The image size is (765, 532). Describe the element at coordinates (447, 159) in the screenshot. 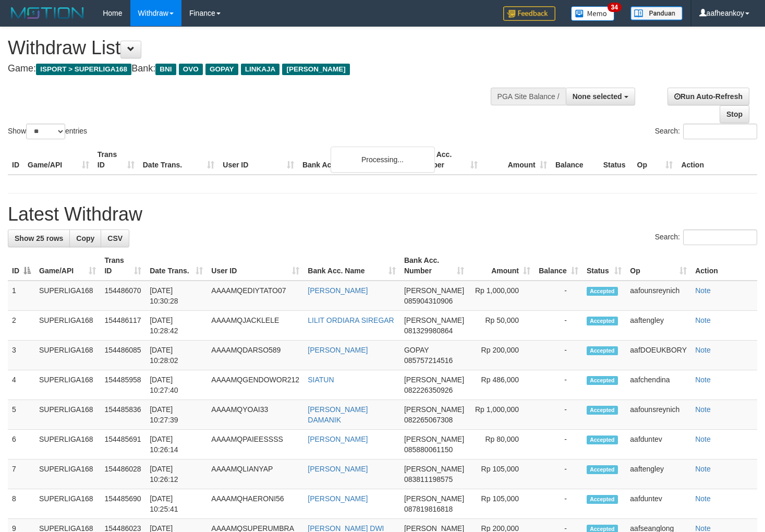

I see `th: Bank Acc. Number` at that location.